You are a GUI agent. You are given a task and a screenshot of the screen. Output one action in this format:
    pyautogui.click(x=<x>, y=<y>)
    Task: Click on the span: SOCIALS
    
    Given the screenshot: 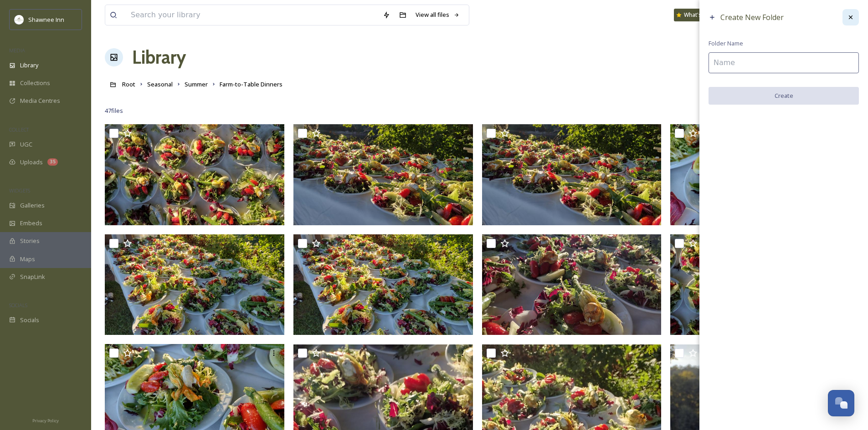 What is the action you would take?
    pyautogui.click(x=18, y=305)
    